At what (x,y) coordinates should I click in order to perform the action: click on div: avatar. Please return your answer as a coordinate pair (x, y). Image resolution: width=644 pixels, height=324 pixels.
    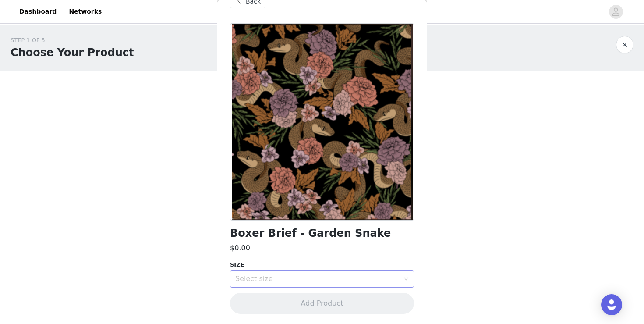
    Looking at the image, I should click on (615, 12).